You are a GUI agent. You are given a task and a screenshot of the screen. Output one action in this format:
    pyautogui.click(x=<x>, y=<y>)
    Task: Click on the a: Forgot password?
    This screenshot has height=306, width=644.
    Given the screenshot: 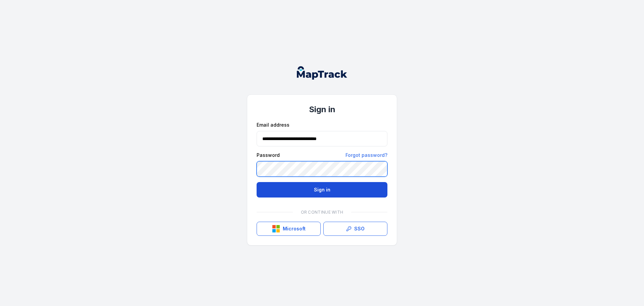 What is the action you would take?
    pyautogui.click(x=366, y=155)
    